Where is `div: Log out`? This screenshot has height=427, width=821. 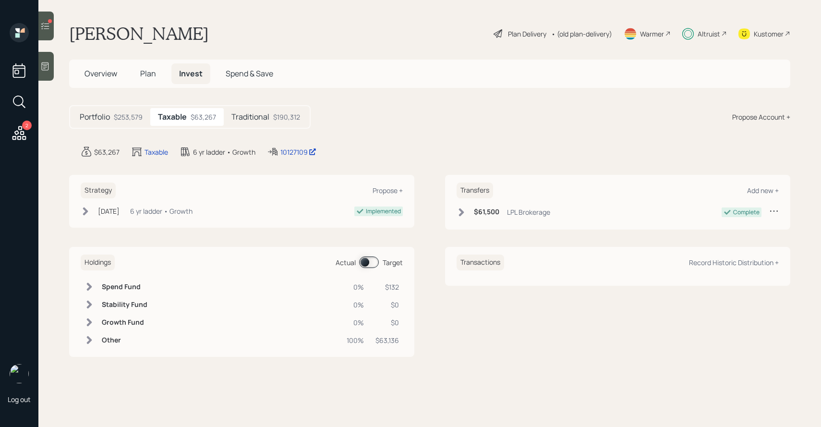
div: Log out is located at coordinates (19, 399).